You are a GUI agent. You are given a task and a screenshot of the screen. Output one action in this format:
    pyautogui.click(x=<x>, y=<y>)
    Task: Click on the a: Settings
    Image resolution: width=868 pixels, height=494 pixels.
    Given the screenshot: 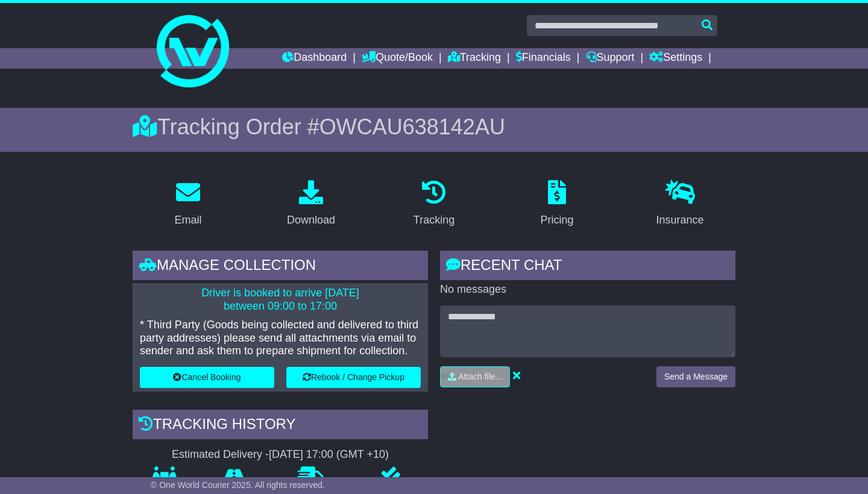 What is the action you would take?
    pyautogui.click(x=675, y=58)
    